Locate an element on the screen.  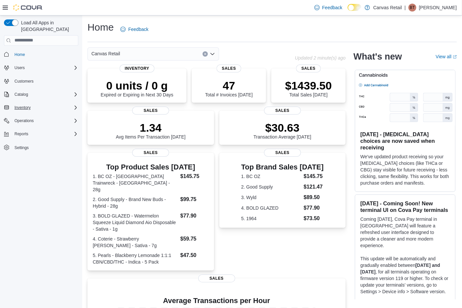
h1: Home is located at coordinates (101, 27).